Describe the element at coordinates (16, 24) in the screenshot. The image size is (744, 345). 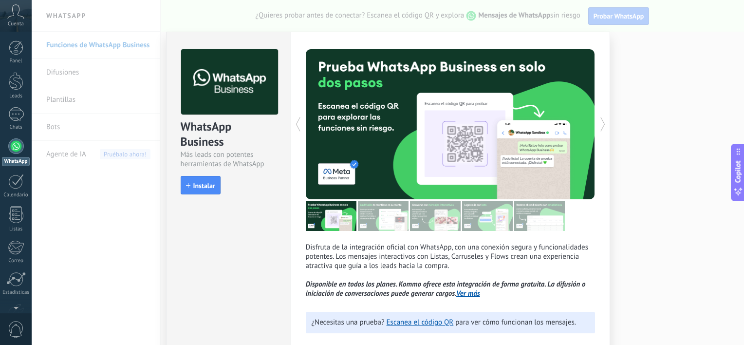
I see `span: Cuenta` at that location.